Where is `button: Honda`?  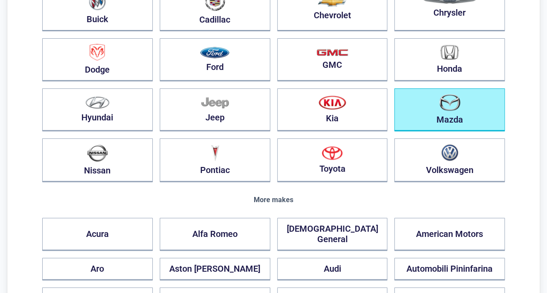
button: Honda is located at coordinates (450, 60).